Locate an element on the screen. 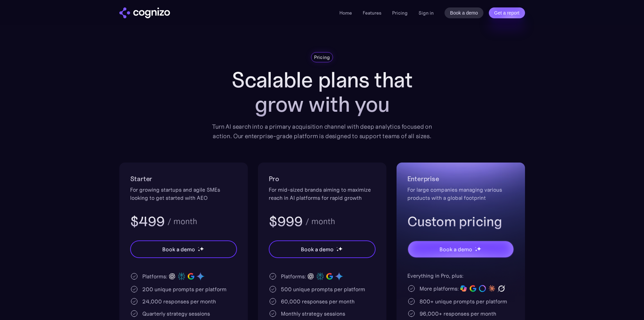 This screenshot has height=320, width=644. div: Everything in Pro, plus: is located at coordinates (461, 275).